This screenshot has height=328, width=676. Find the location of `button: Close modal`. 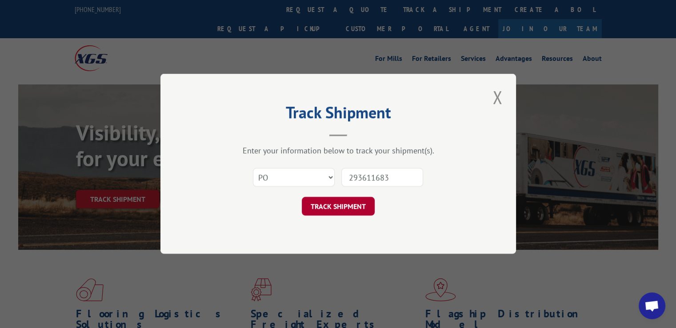

button: Close modal is located at coordinates (498, 97).